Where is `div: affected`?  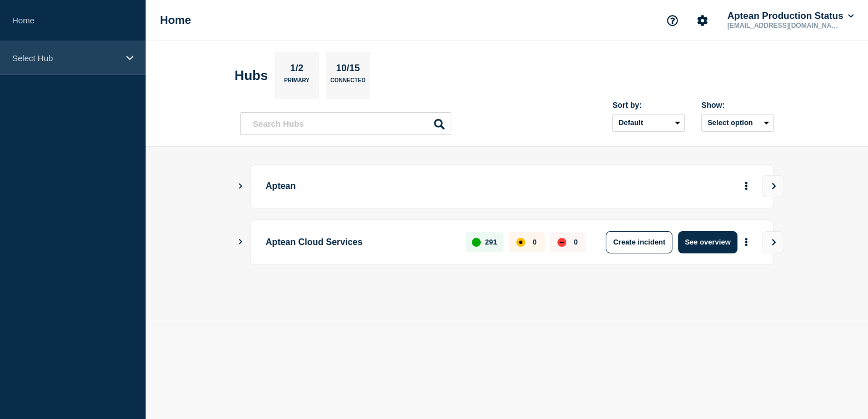 div: affected is located at coordinates (521, 242).